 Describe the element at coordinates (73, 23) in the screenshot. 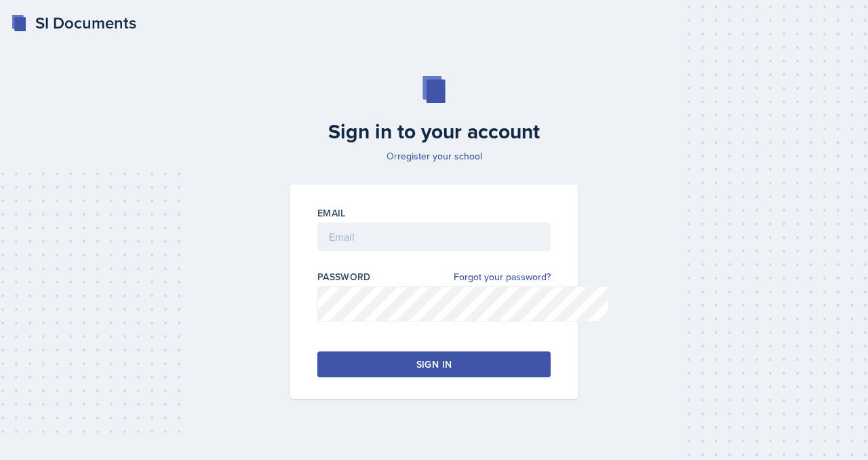

I see `div: SI Documents` at that location.